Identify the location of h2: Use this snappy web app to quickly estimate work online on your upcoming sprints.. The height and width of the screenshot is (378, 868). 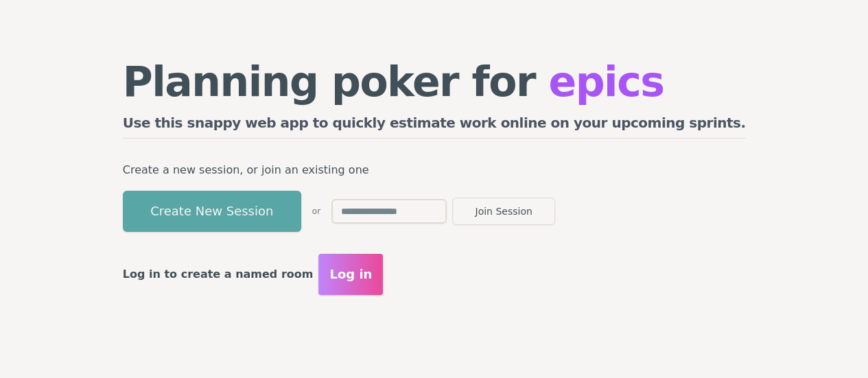
(434, 125).